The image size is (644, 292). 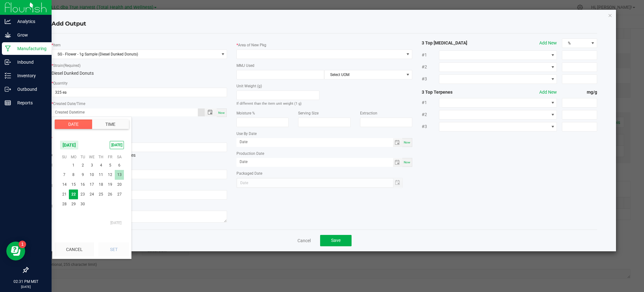 What do you see at coordinates (92, 165) in the screenshot?
I see `td: Wednesday, September 3, 2025` at bounding box center [92, 165].